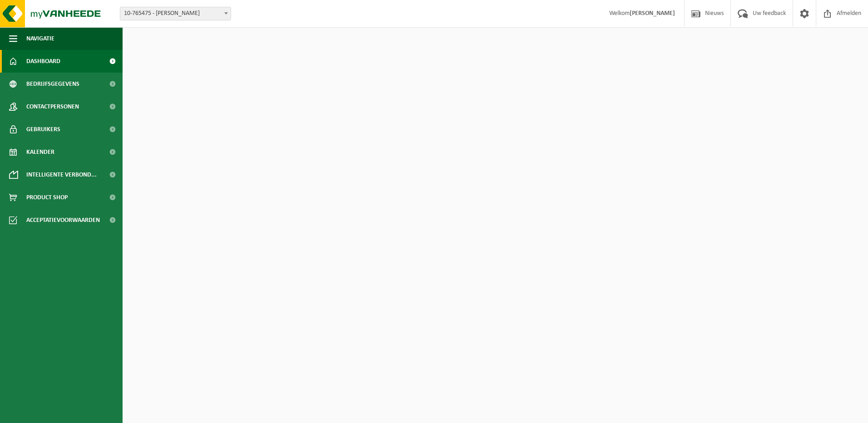 The width and height of the screenshot is (868, 423). Describe the element at coordinates (63, 220) in the screenshot. I see `span: Acceptatievoorwaarden` at that location.